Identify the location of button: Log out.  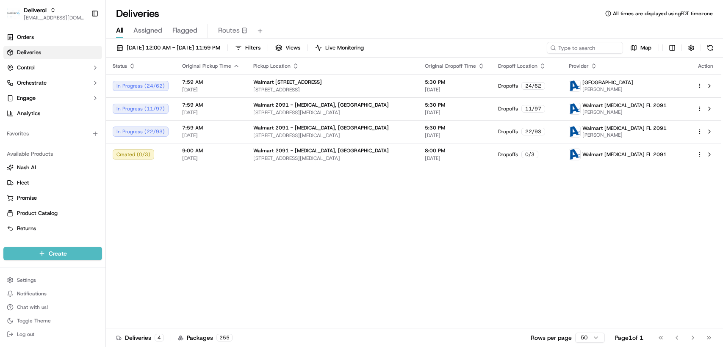
(53, 335).